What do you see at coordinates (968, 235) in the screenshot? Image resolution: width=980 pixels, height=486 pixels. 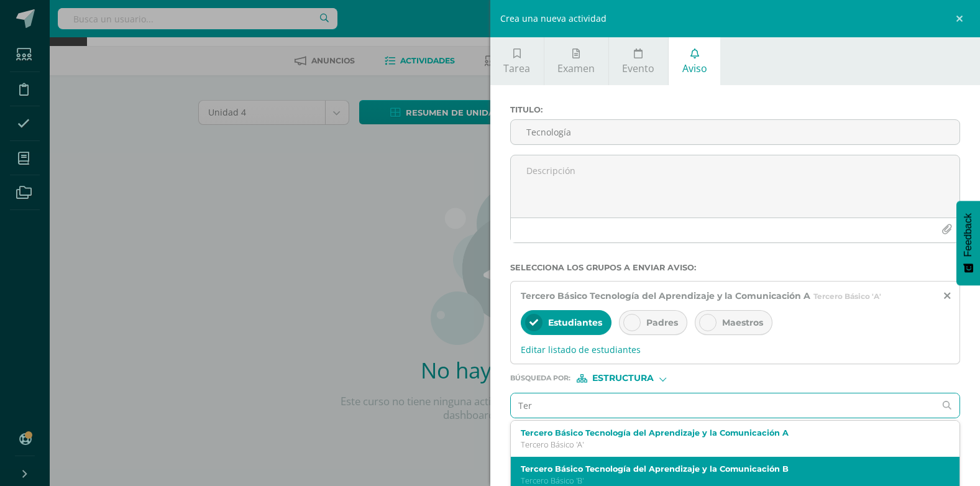 I see `span: Feedback` at bounding box center [968, 235].